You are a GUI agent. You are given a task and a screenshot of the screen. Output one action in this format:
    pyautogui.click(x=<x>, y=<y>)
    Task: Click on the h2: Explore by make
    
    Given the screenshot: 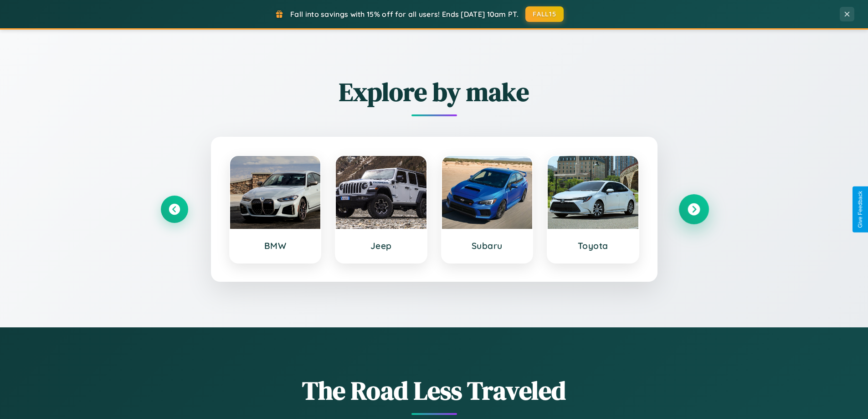 What is the action you would take?
    pyautogui.click(x=435, y=92)
    